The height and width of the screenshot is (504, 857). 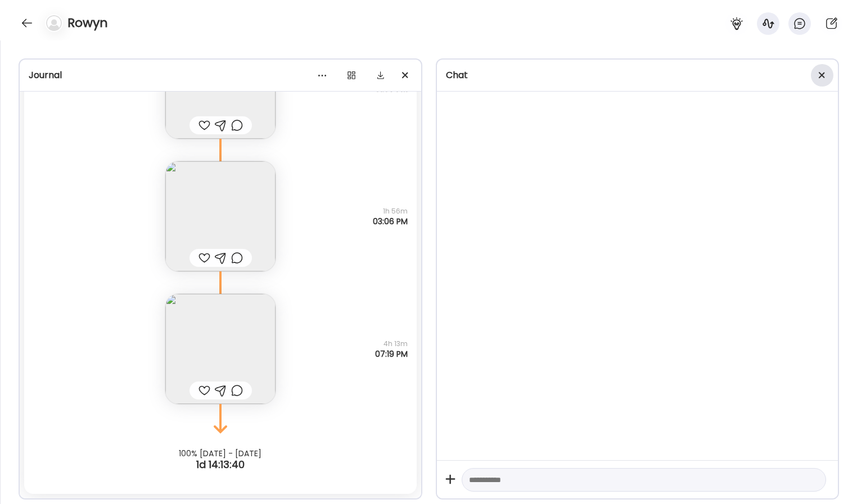 I want to click on h4: Rowyn, so click(x=88, y=23).